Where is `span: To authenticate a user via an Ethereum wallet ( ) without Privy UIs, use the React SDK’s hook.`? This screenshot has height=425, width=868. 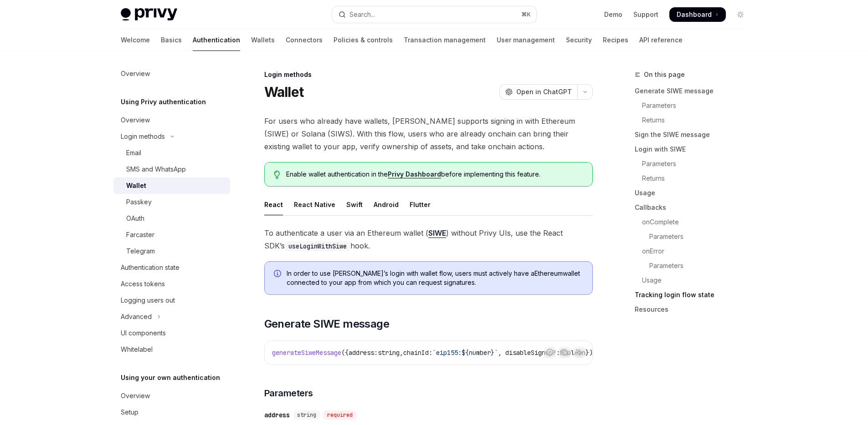
span: To authenticate a user via an Ethereum wallet ( ) without Privy UIs, use the React SDK’s hook. is located at coordinates (428, 240).